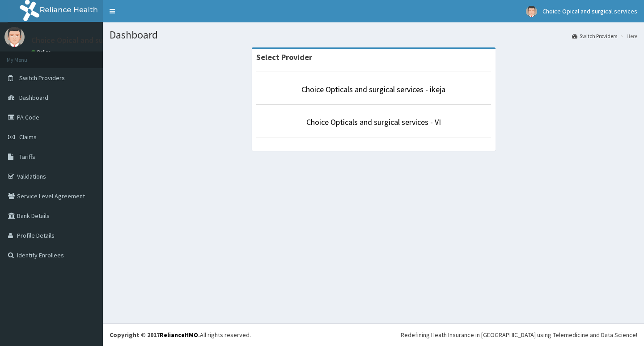 The width and height of the screenshot is (644, 346). I want to click on li: Here, so click(627, 36).